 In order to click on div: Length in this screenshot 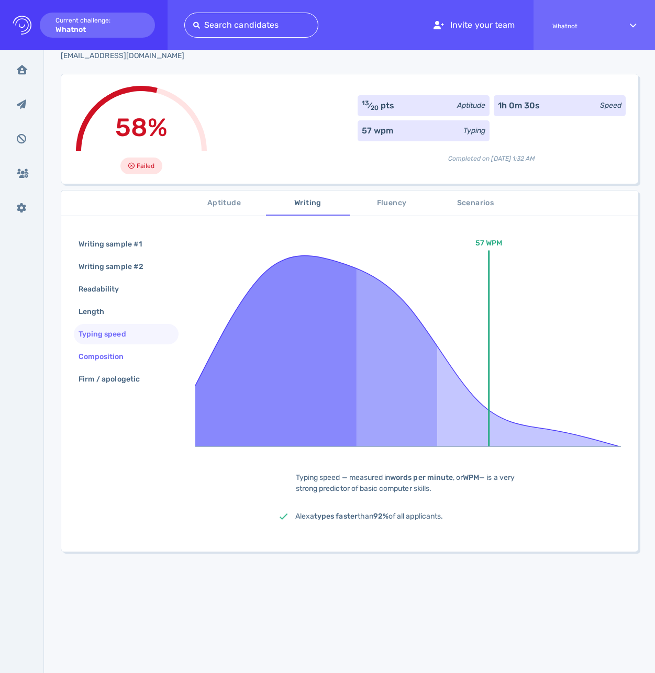, I will do `click(96, 311)`.